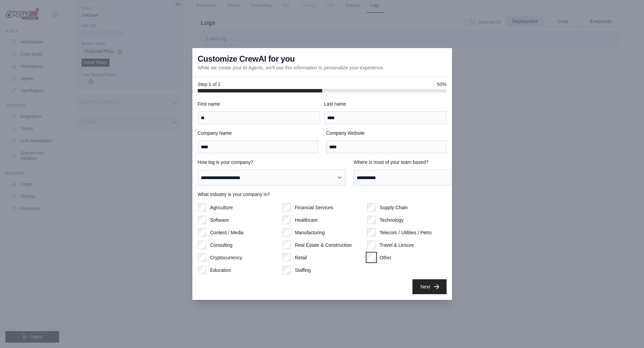 The height and width of the screenshot is (348, 644). What do you see at coordinates (227, 232) in the screenshot?
I see `label: Content / Media` at bounding box center [227, 232].